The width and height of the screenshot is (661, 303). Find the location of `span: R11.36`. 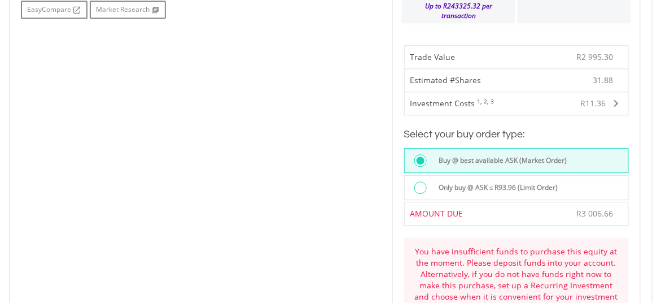

span: R11.36 is located at coordinates (593, 103).